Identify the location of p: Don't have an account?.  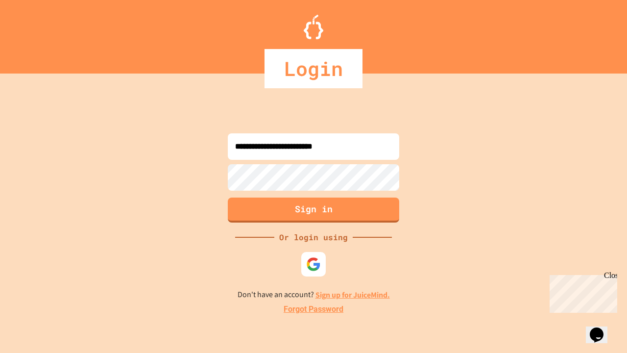
(314, 294).